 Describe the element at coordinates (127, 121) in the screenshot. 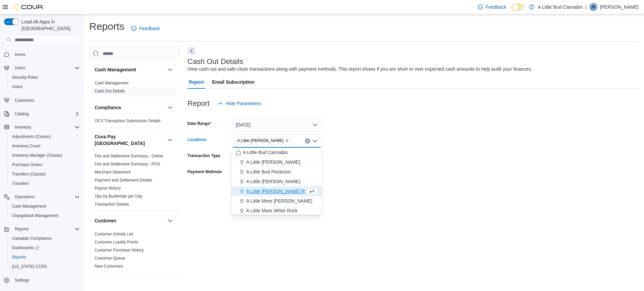

I see `a: OCS Transaction Submission Details` at that location.